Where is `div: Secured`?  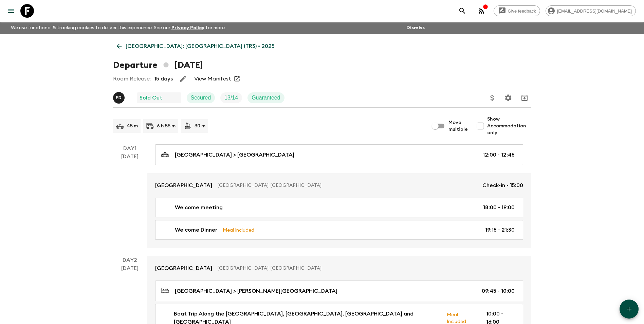 div: Secured is located at coordinates (201, 97).